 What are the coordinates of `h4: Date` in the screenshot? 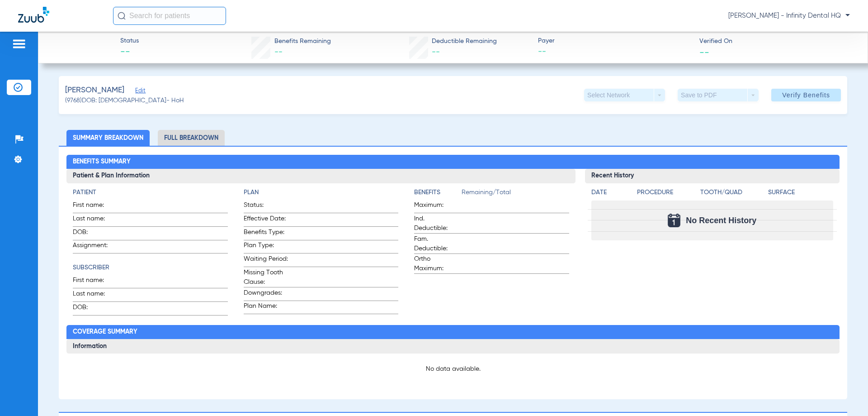 It's located at (610, 192).